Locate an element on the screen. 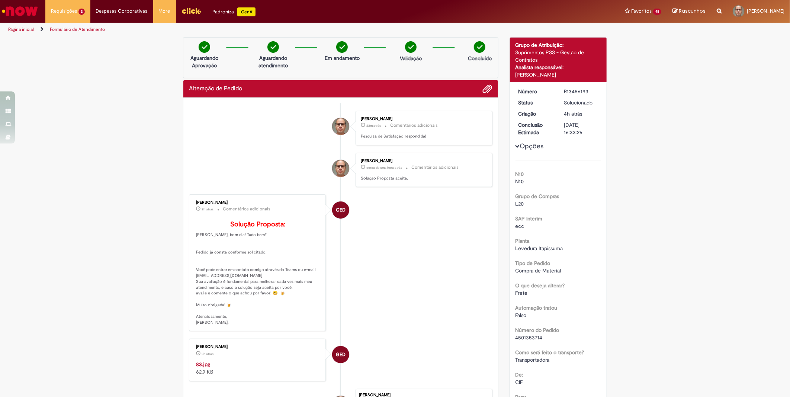 Image resolution: width=790 pixels, height=397 pixels. span: Compra de Material is located at coordinates (538, 271).